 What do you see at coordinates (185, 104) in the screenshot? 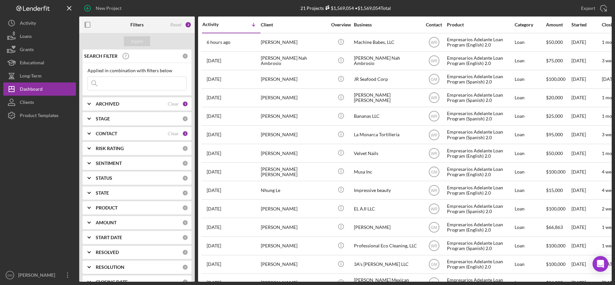
I see `div: 1` at bounding box center [185, 104].